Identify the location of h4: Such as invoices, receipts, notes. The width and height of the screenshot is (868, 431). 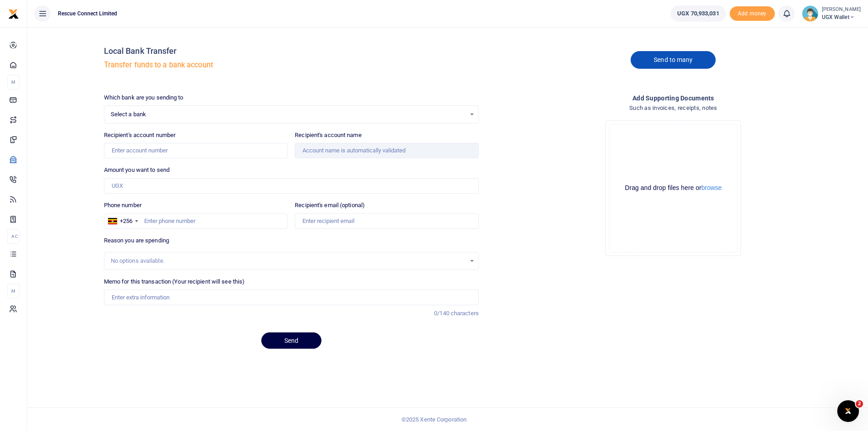
(673, 108).